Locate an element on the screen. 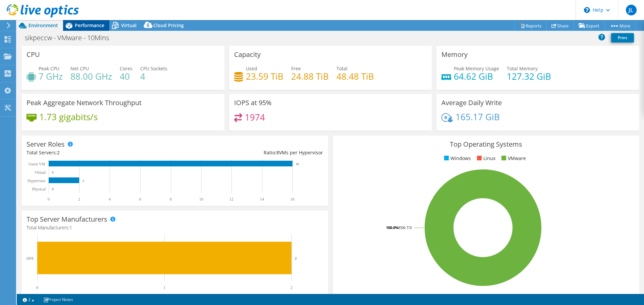 This screenshot has width=644, height=305. span: Performance is located at coordinates (89, 25).